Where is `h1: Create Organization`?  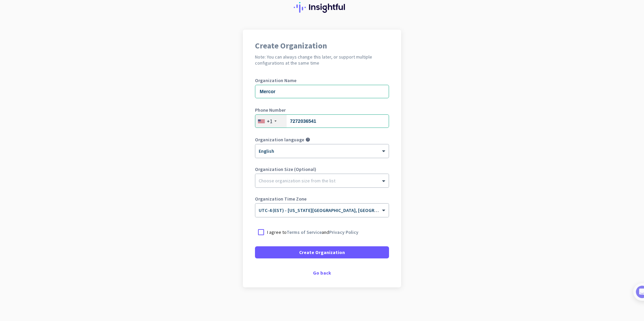
h1: Create Organization is located at coordinates (322, 46).